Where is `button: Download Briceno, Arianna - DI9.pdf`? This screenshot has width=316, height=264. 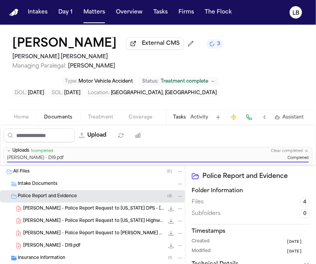 button: Download Briceno, Arianna - DI9.pdf is located at coordinates (171, 246).